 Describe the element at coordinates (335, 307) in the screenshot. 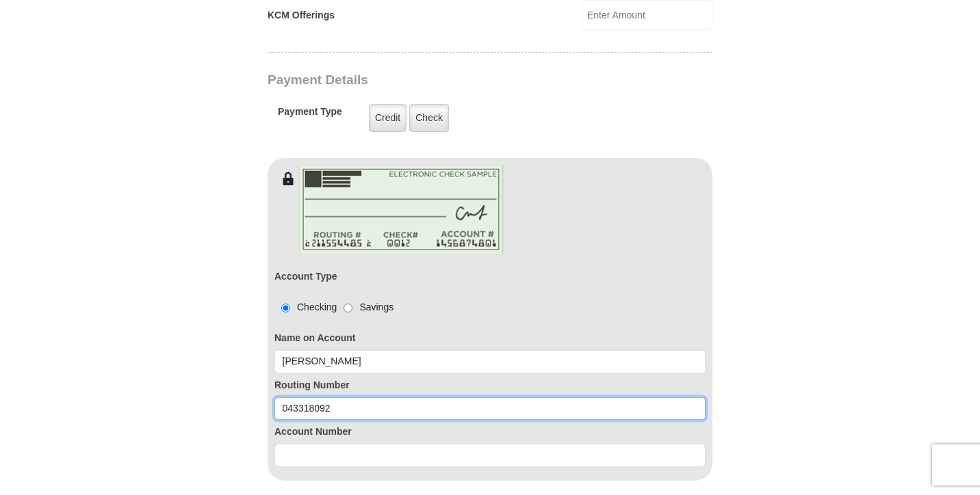

I see `div: Checking Savings` at that location.